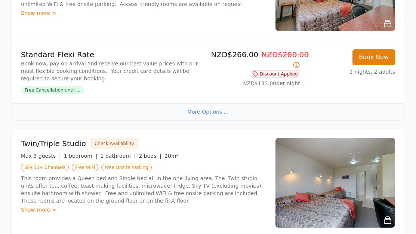  What do you see at coordinates (285, 55) in the screenshot?
I see `span: NZD$280.00` at bounding box center [285, 55].